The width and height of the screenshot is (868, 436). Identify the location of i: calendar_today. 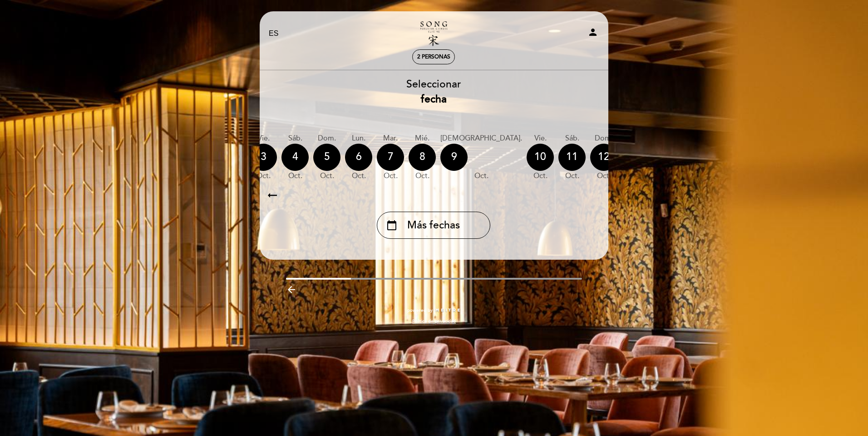
(391, 225).